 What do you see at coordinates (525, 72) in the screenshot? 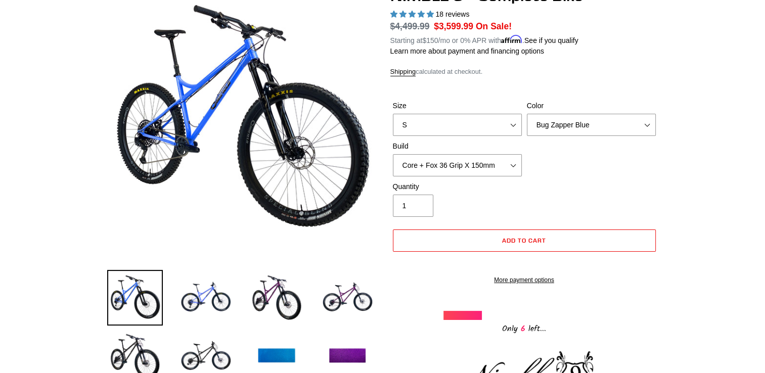
I see `div: calculated at checkout.` at bounding box center [525, 72].